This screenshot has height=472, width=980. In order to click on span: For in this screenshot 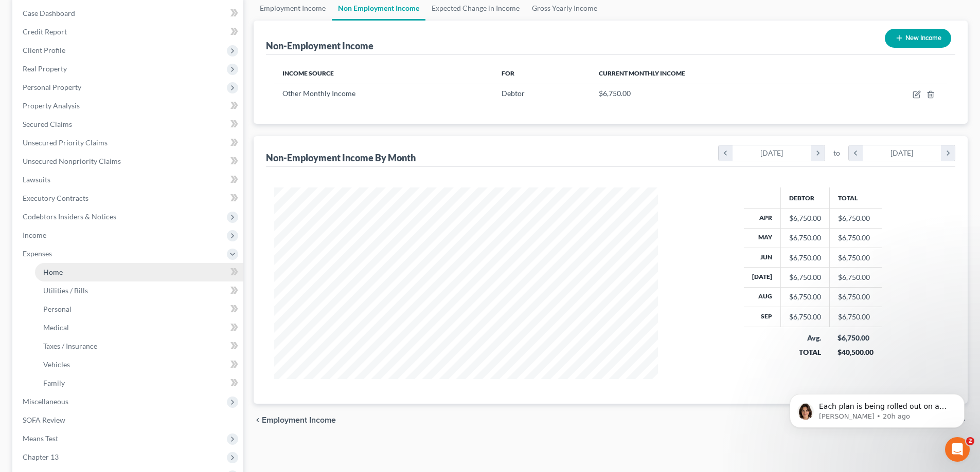, I will do `click(508, 73)`.